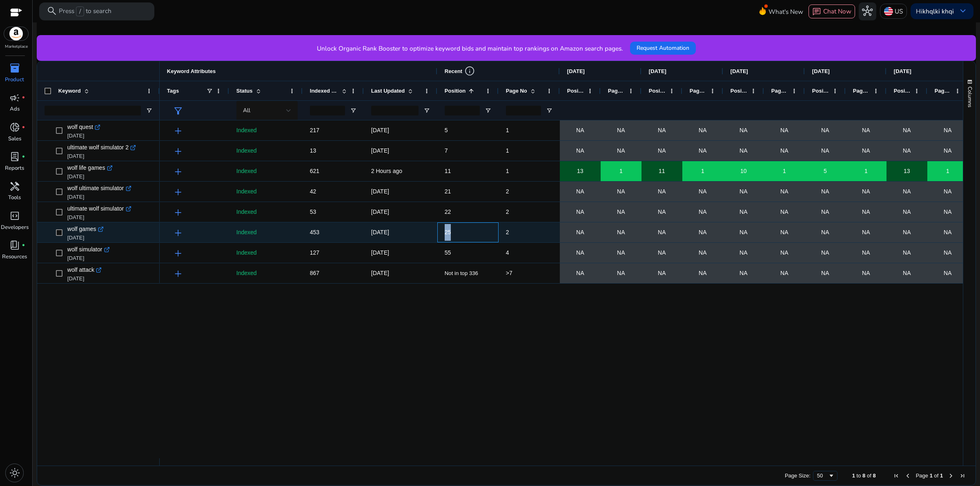  I want to click on span: filter_alt, so click(178, 111).